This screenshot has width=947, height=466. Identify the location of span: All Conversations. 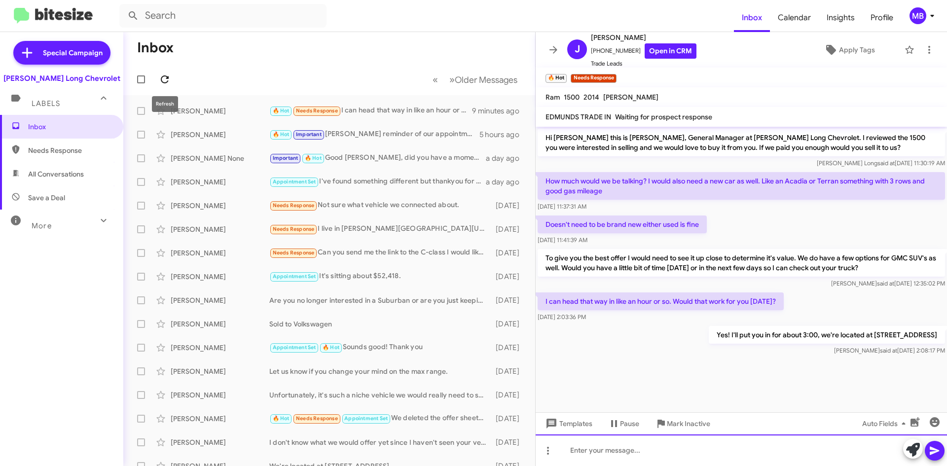
(56, 174).